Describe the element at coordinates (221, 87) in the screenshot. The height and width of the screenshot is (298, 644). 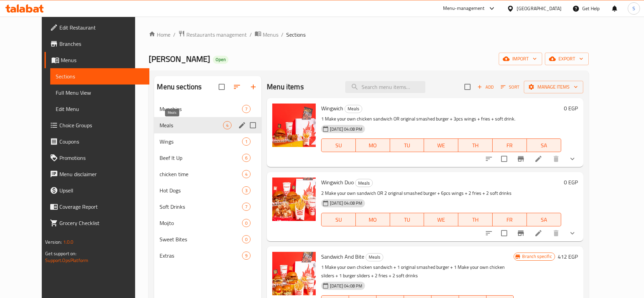
I see `span: Select all sections` at that location.